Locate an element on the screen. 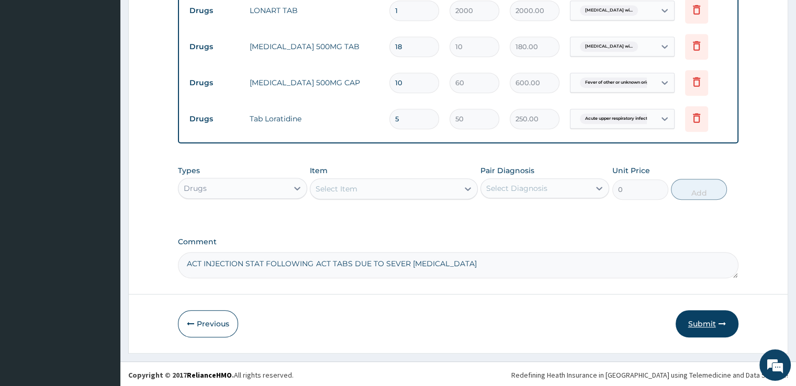  span: Fever of other or unknown orig... is located at coordinates (618, 83).